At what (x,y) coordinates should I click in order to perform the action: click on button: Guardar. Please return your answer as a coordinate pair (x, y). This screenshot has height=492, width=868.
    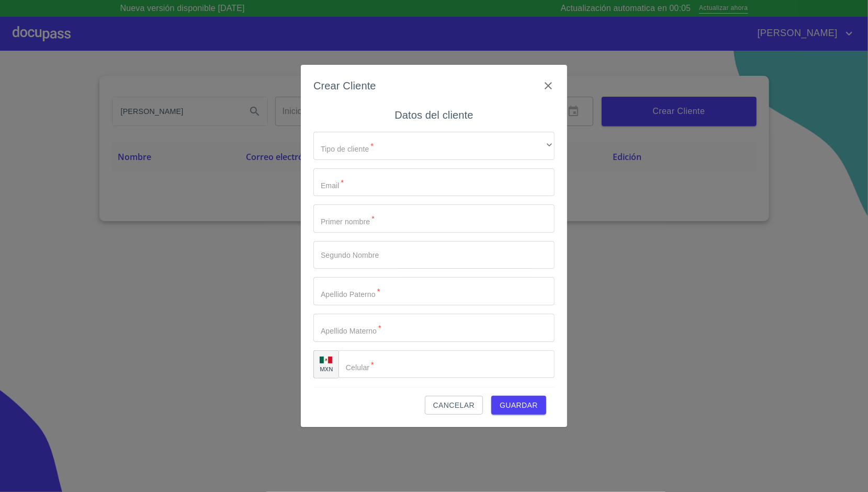
    Looking at the image, I should click on (519, 406).